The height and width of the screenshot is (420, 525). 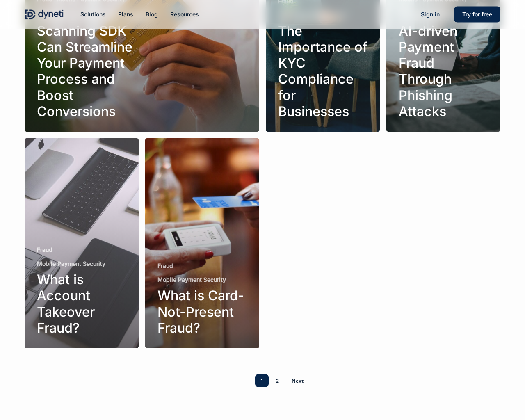 What do you see at coordinates (93, 14) in the screenshot?
I see `span: Solutions` at bounding box center [93, 14].